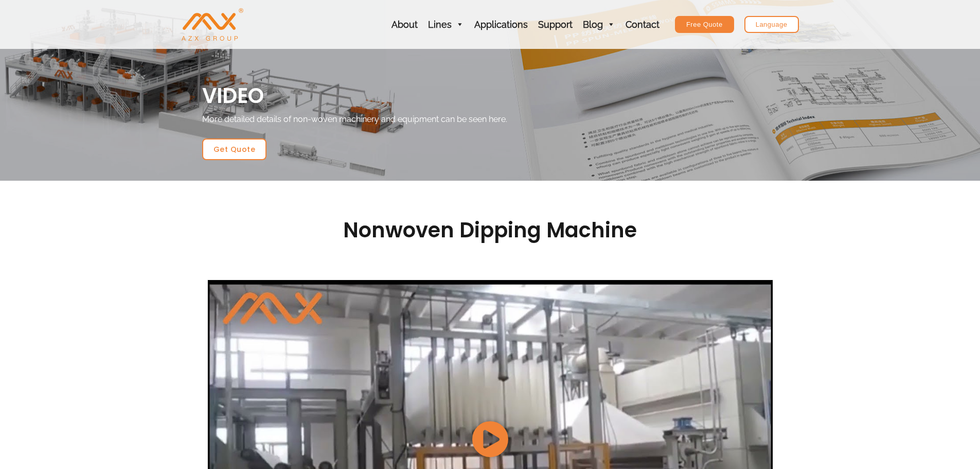 Image resolution: width=980 pixels, height=469 pixels. I want to click on h2: VIDEO, so click(490, 96).